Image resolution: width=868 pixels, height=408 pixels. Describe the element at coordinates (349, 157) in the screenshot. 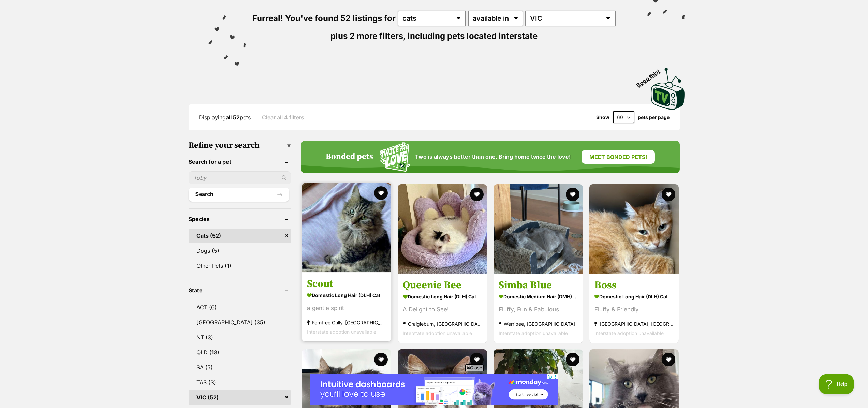

I see `h4: Bonded pets` at that location.